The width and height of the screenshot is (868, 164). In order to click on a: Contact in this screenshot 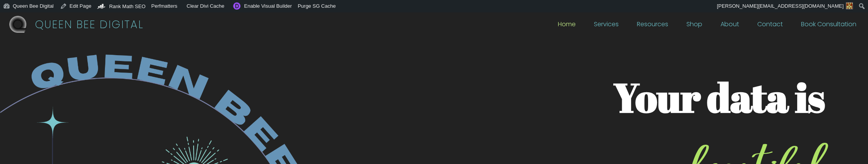, I will do `click(770, 26)`.